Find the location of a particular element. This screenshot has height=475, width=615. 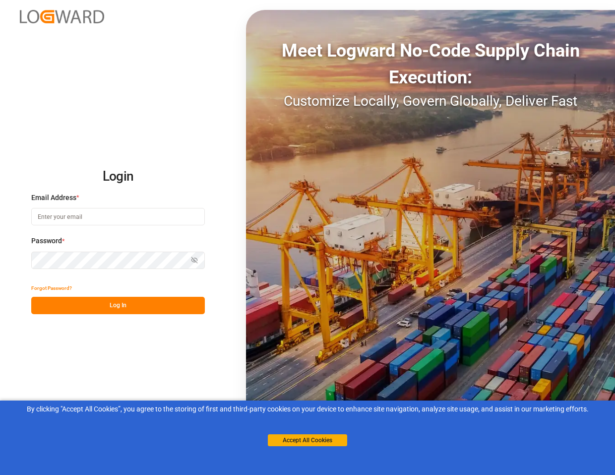

div: Meet Logward No-Code Supply Chain Execution: is located at coordinates (431, 64).